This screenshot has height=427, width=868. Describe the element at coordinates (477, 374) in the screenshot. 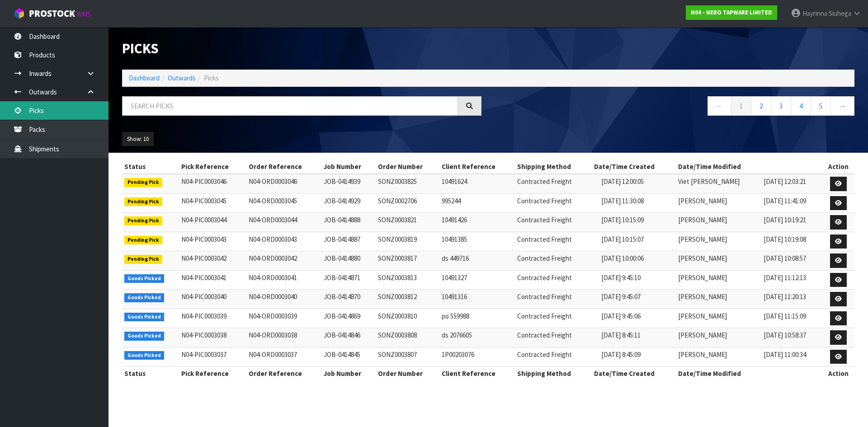

I see `th: Client Reference` at that location.